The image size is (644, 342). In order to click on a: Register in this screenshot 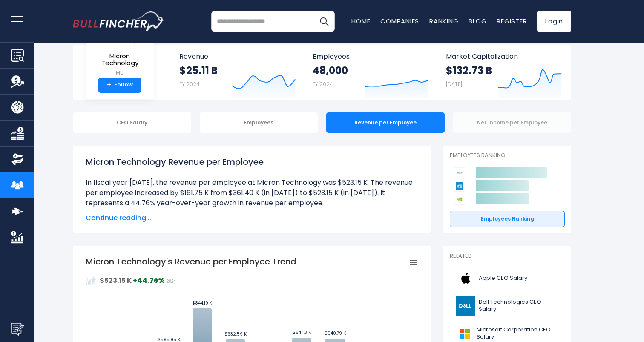, I will do `click(511, 21)`.